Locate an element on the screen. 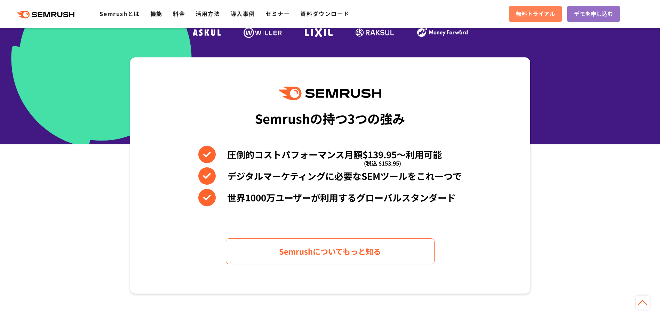 This screenshot has height=320, width=660. a: Semrushについてもっと知る is located at coordinates (330, 251).